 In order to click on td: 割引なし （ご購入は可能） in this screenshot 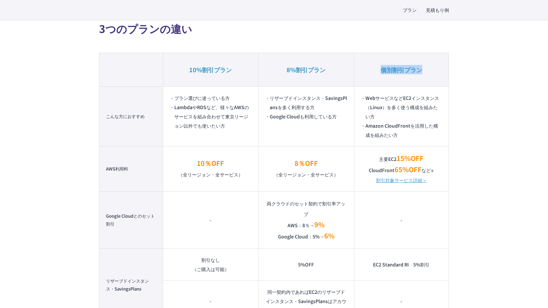, I will do `click(210, 264)`.